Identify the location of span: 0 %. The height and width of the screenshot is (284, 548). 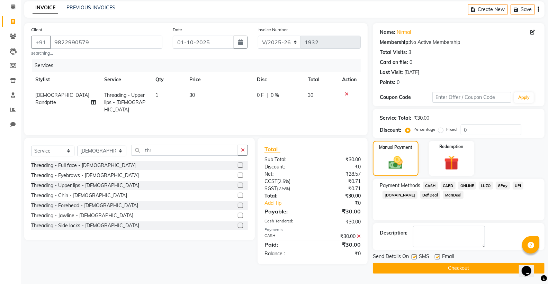
(275, 95).